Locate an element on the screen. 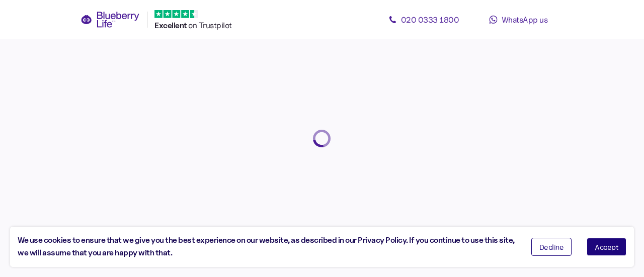 This screenshot has height=277, width=644. span: Excellent ️ is located at coordinates (171, 25).